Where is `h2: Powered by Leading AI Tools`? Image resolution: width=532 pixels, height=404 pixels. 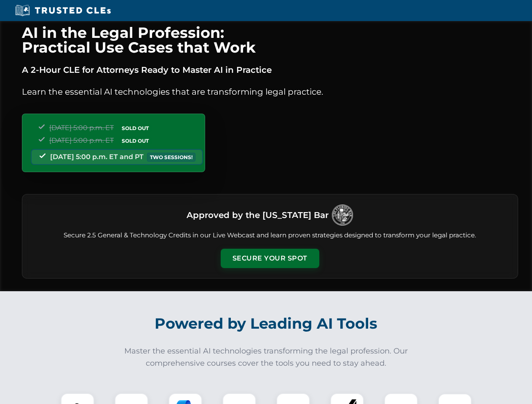
h2: Powered by Leading AI Tools is located at coordinates (266, 323).